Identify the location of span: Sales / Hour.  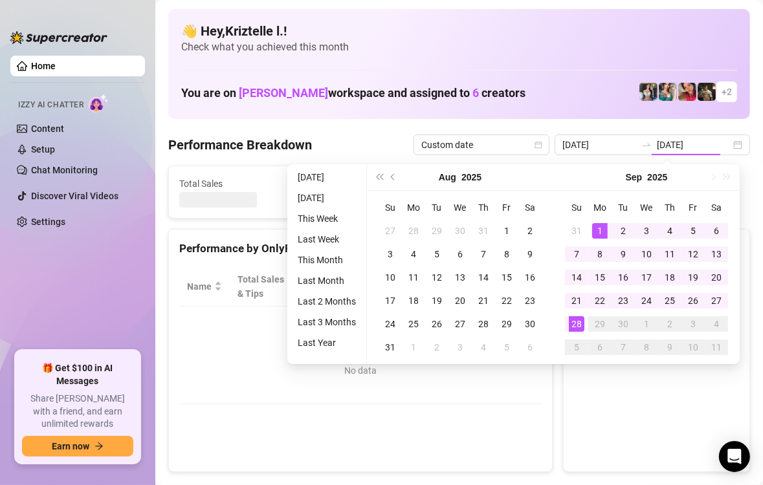
(419, 287).